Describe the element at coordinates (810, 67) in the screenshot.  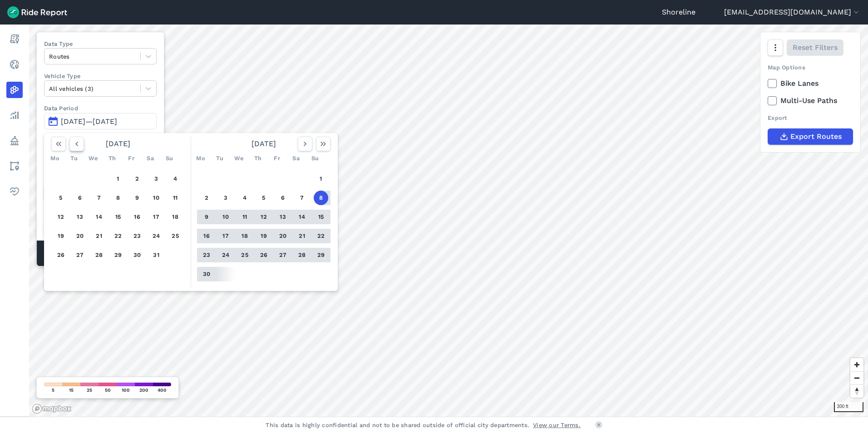
I see `div: Map Options` at that location.